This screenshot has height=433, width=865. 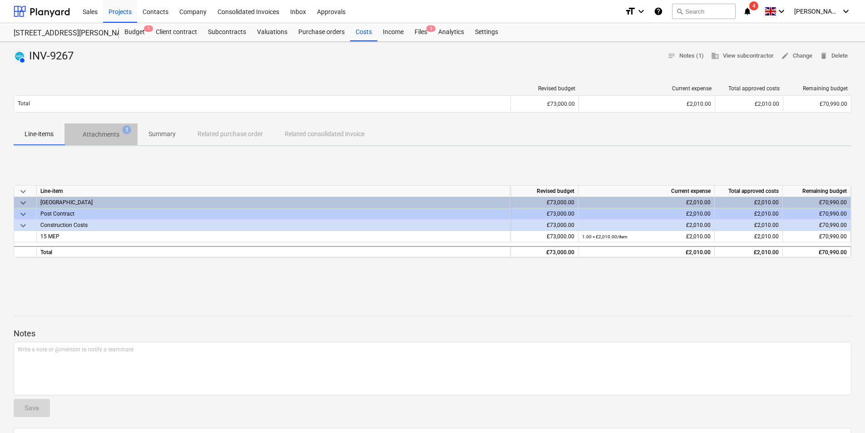 I want to click on div: Settings, so click(x=486, y=32).